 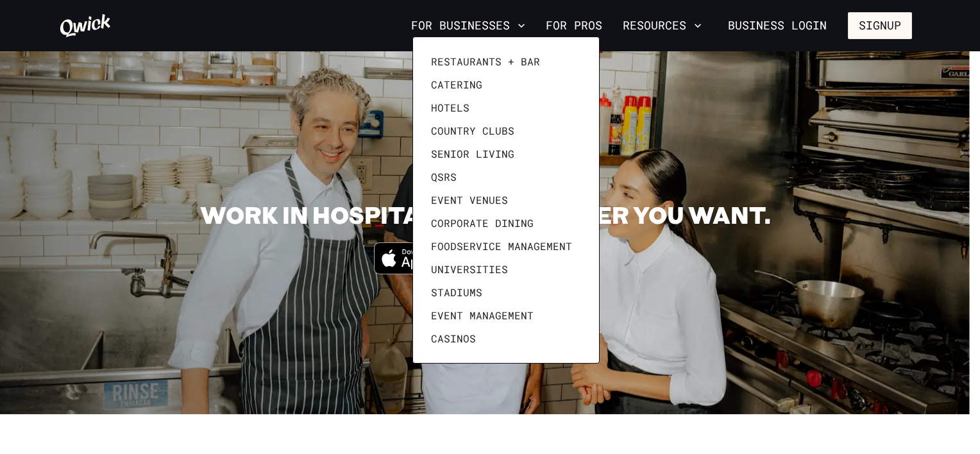 What do you see at coordinates (451, 108) in the screenshot?
I see `span: Hotels` at bounding box center [451, 108].